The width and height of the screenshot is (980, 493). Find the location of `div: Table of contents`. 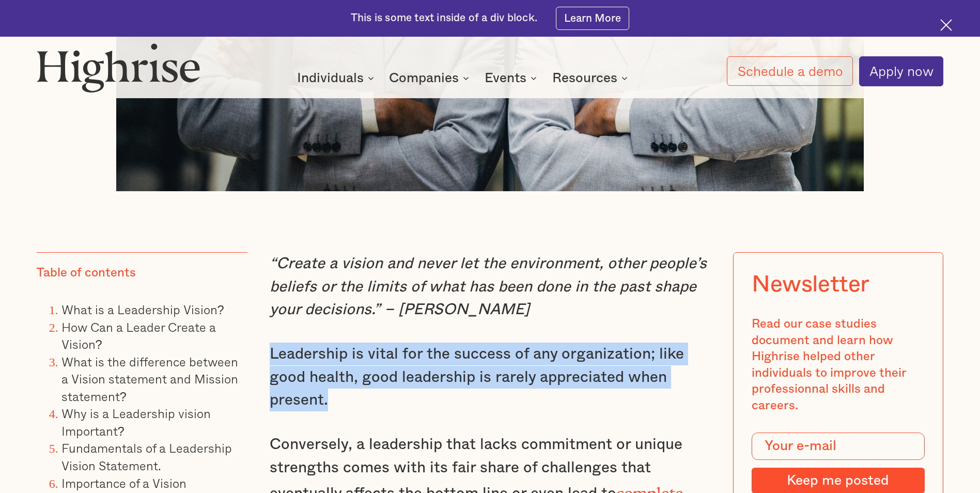

div: Table of contents is located at coordinates (86, 273).